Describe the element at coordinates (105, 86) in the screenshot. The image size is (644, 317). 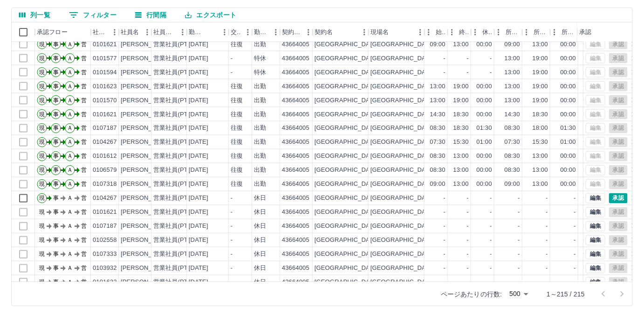
I see `div: 0101623` at that location.